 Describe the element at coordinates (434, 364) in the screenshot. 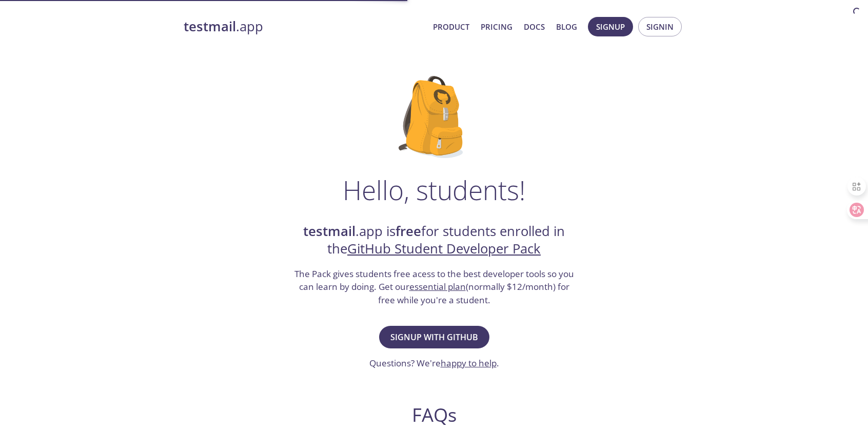

I see `h3: Questions? We're .` at that location.